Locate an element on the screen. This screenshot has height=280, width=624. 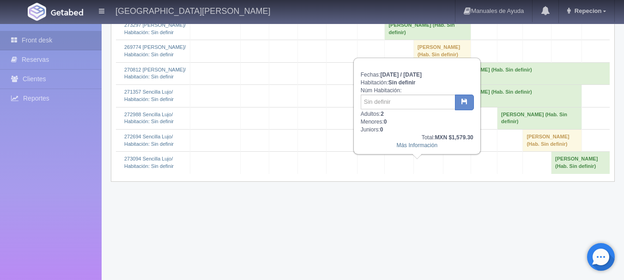
a: 272694 Sencilla Lujo/Habitación: Sin definir is located at coordinates (149, 140).